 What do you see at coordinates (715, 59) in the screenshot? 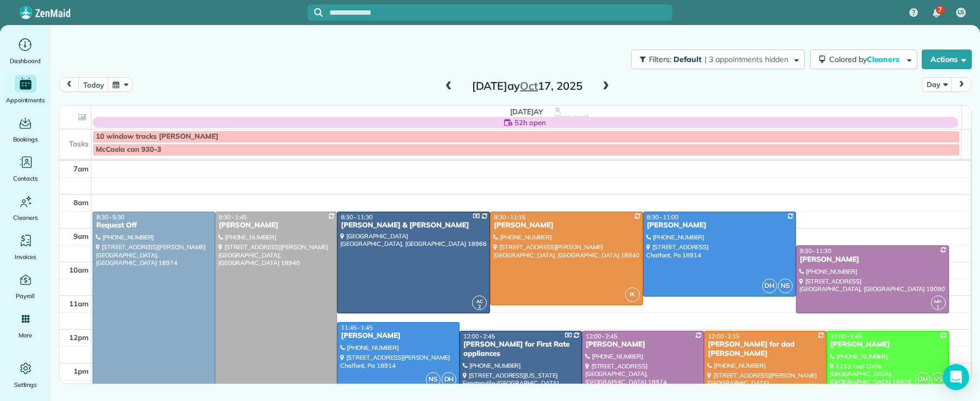
I see `a: Filters: Default | 3 appointments hidden` at bounding box center [715, 59].